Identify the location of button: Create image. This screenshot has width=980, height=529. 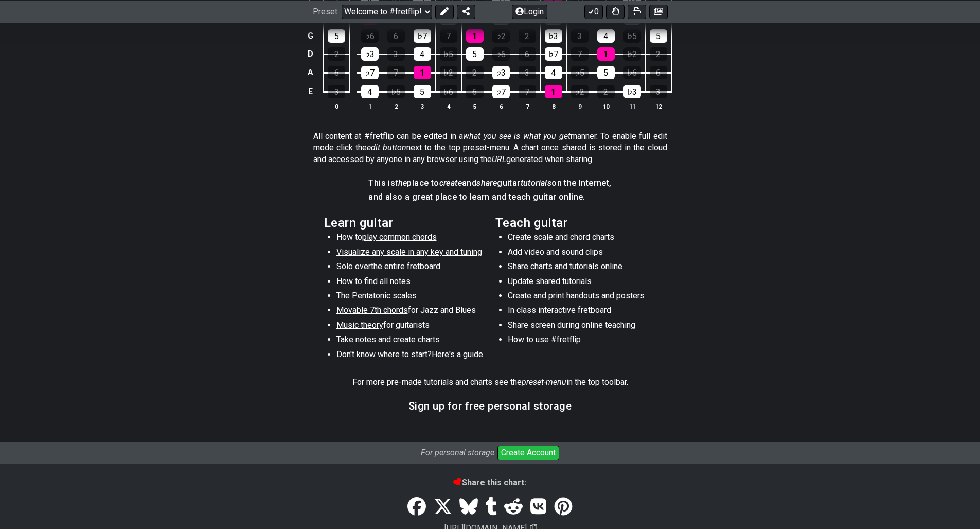
(659, 12).